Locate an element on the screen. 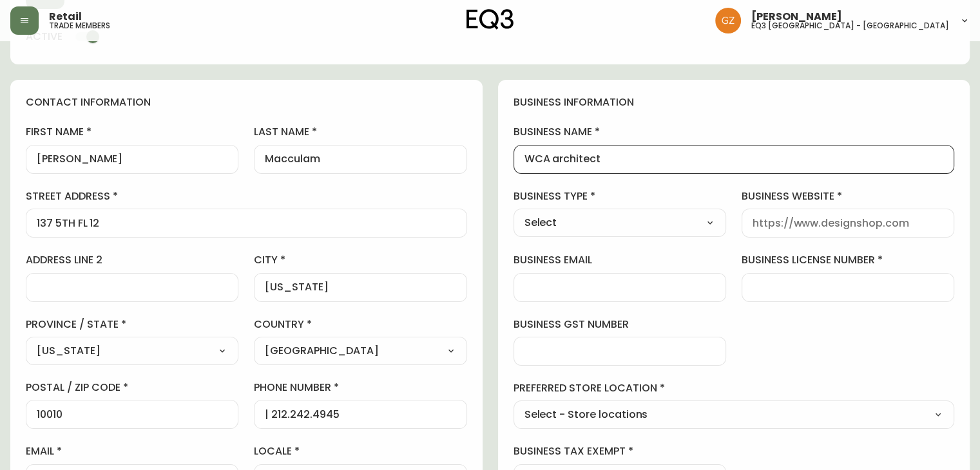 The width and height of the screenshot is (980, 470). label: street address is located at coordinates (246, 196).